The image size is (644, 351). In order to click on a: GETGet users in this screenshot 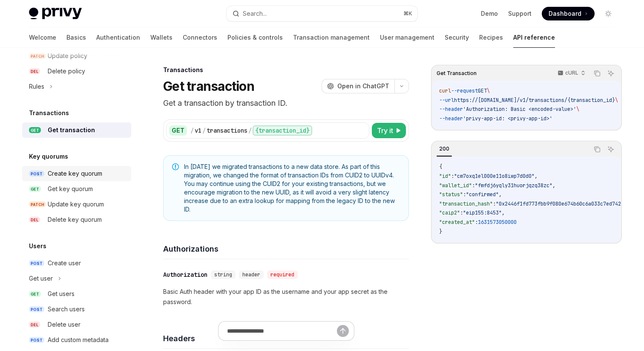, I will do `click(77, 294)`.